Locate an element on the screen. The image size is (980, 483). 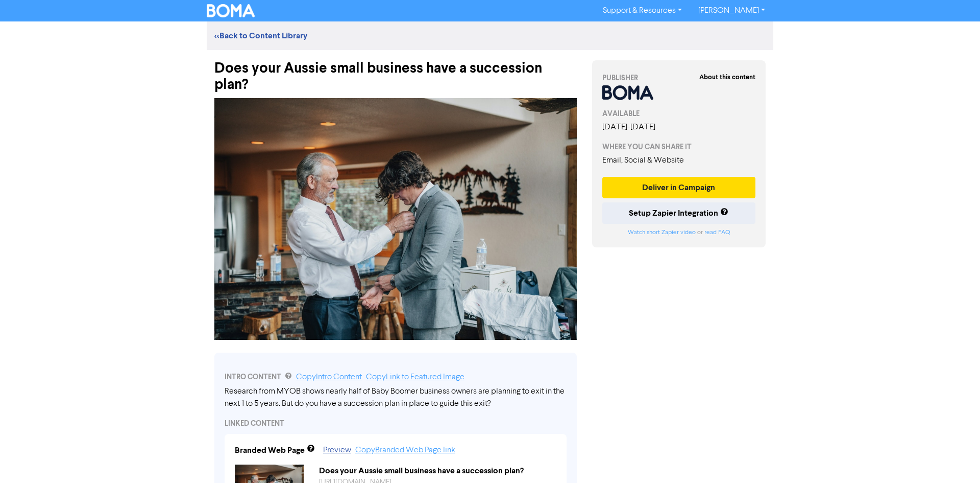
a: read FAQ is located at coordinates (717, 232).